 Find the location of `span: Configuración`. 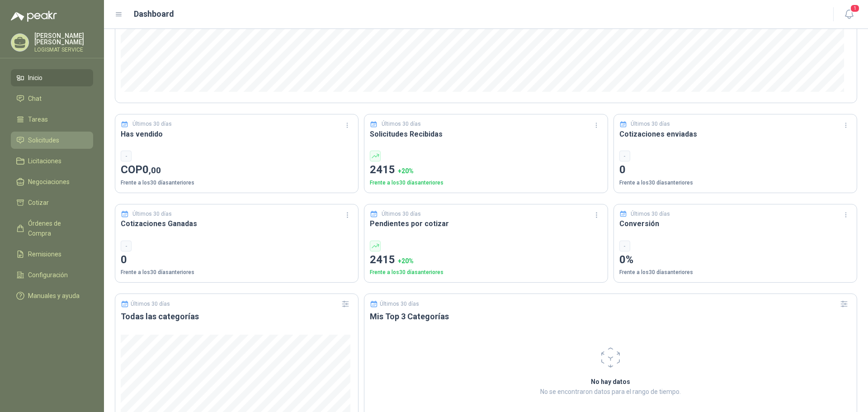

span: Configuración is located at coordinates (48, 275).